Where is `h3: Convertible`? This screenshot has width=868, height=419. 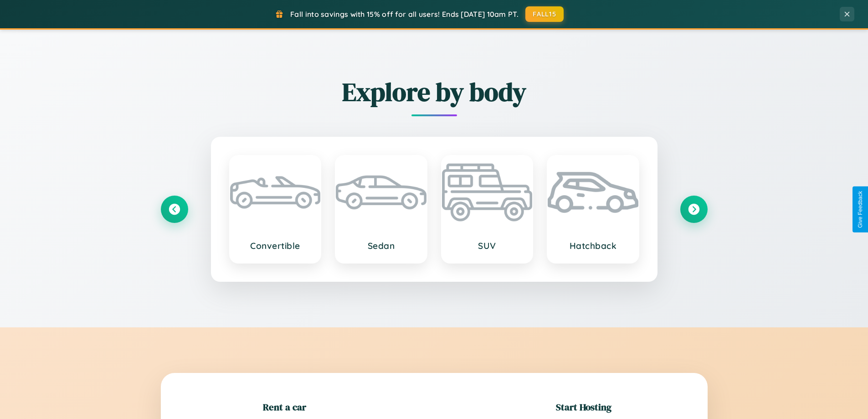
h3: Convertible is located at coordinates (275, 246).